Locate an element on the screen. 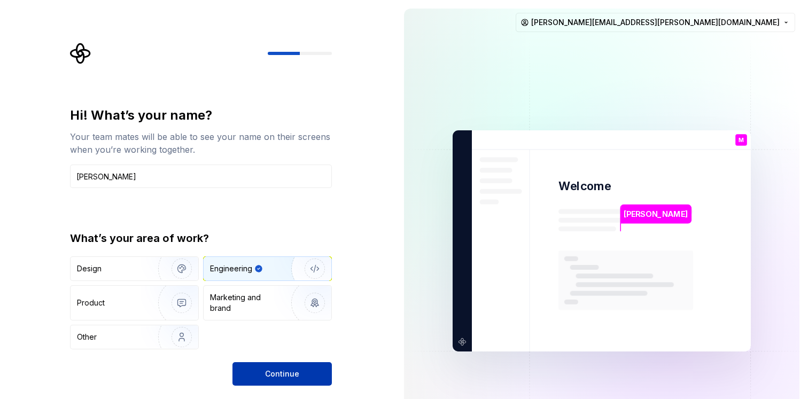  p: Welcome is located at coordinates (585, 186).